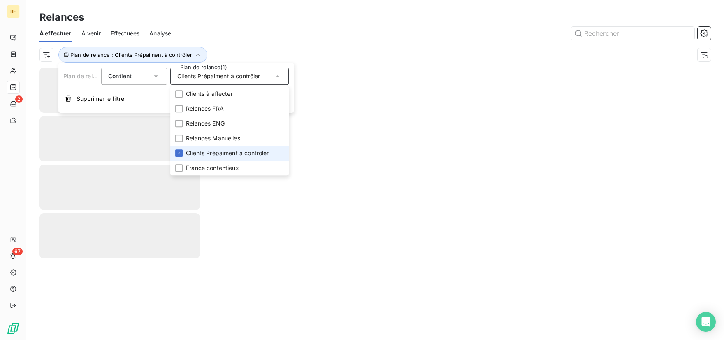  What do you see at coordinates (212, 168) in the screenshot?
I see `span: France contentieux` at bounding box center [212, 168].